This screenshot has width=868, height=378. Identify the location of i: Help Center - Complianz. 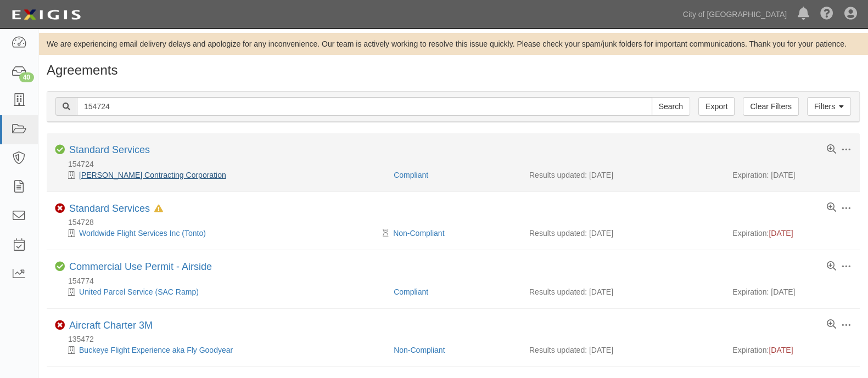
(827, 14).